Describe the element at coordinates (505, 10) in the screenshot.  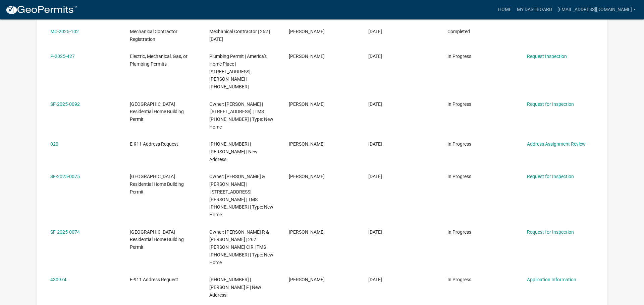
I see `a: Home` at that location.